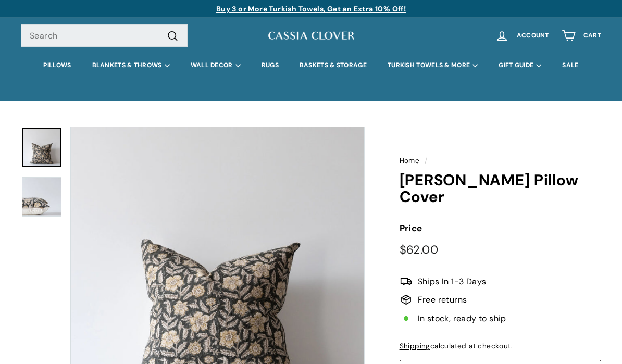 The height and width of the screenshot is (364, 622). What do you see at coordinates (42, 196) in the screenshot?
I see `img: Greta Floral Pillow Cover` at bounding box center [42, 196].